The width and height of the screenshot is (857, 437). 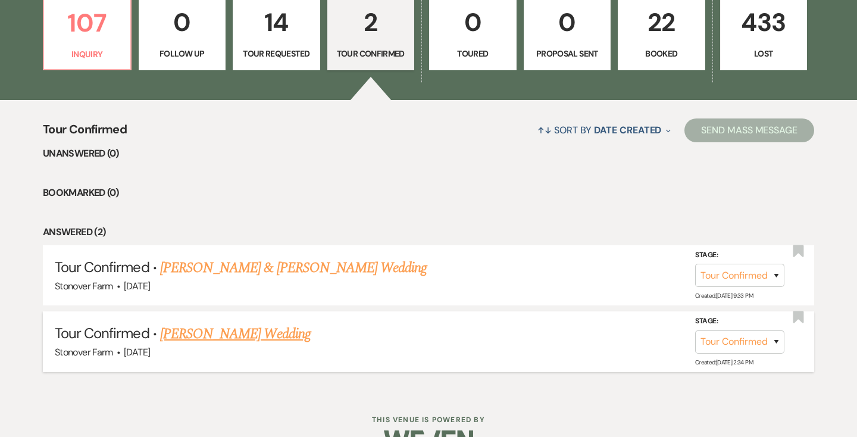 I want to click on p: 14, so click(x=276, y=22).